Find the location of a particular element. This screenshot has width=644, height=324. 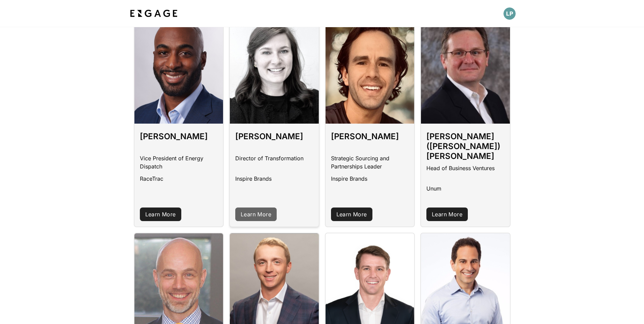

p: Vice President of Energy Dispatch is located at coordinates (179, 165).